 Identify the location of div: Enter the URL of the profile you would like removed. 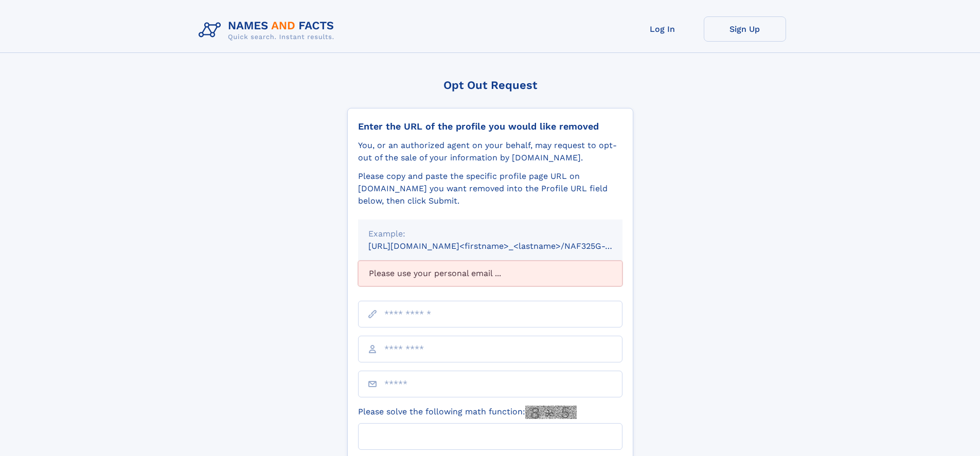
(490, 126).